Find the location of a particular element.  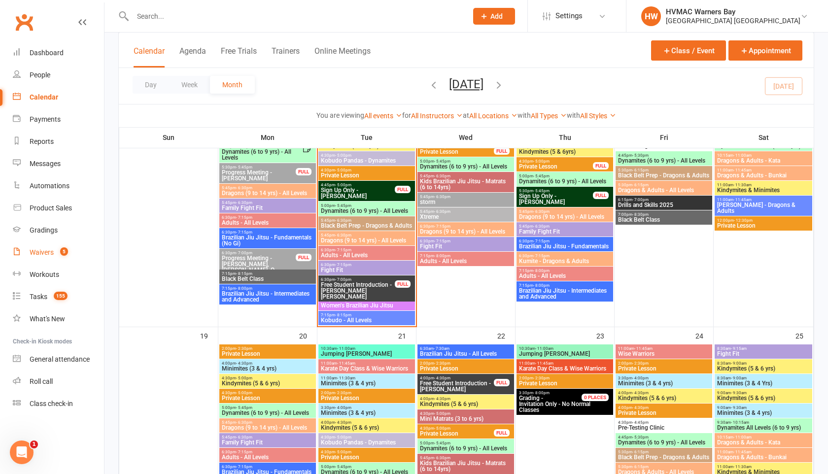

span: Invitation Only - No Normal Classes is located at coordinates (556, 404).